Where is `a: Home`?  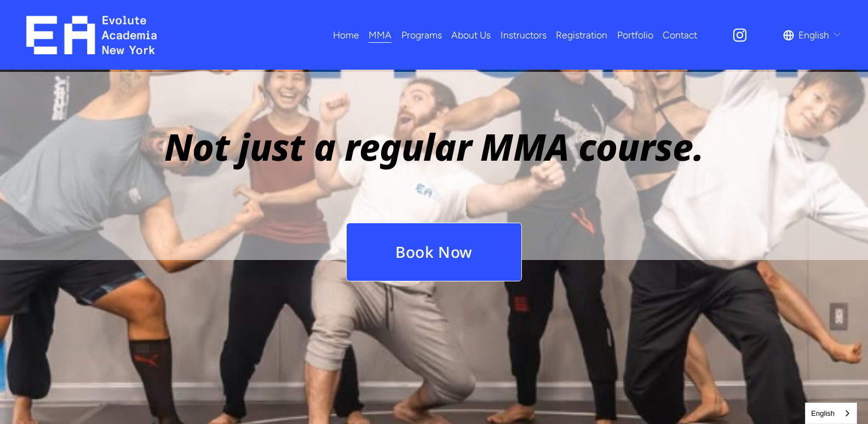 a: Home is located at coordinates (346, 35).